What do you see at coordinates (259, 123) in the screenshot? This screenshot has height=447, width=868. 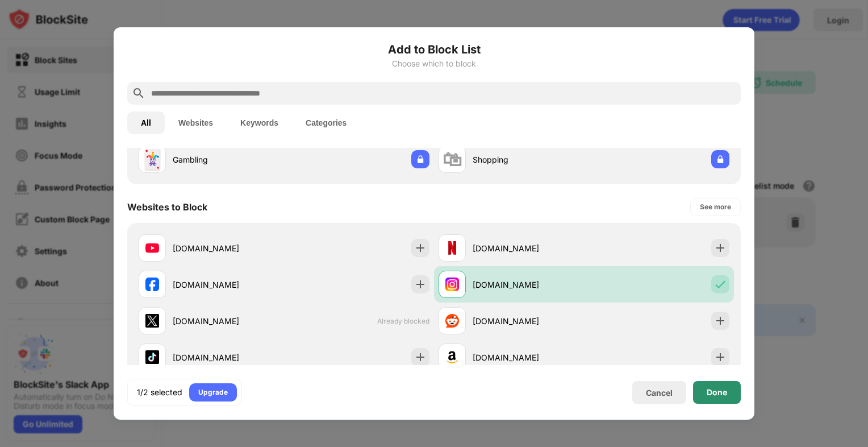 I see `button: Keywords` at bounding box center [259, 123].